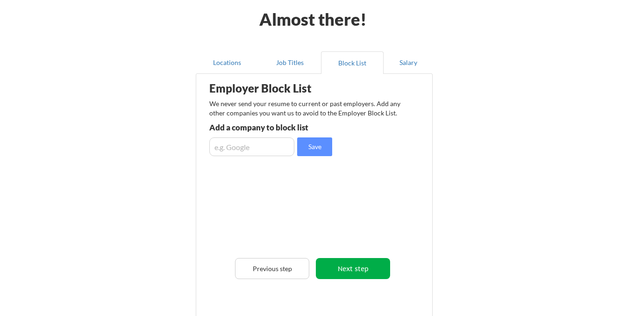 This screenshot has width=627, height=316. What do you see at coordinates (408, 63) in the screenshot?
I see `button: Salary` at bounding box center [408, 63].